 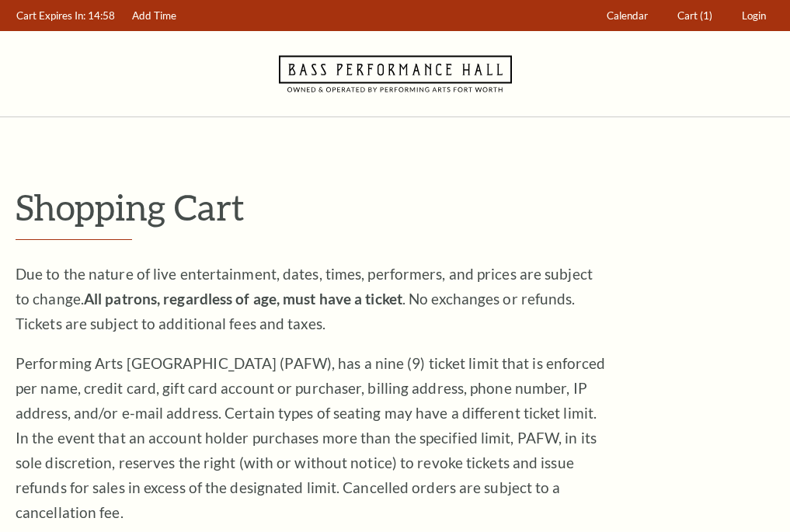 What do you see at coordinates (754, 16) in the screenshot?
I see `span: Login` at bounding box center [754, 16].